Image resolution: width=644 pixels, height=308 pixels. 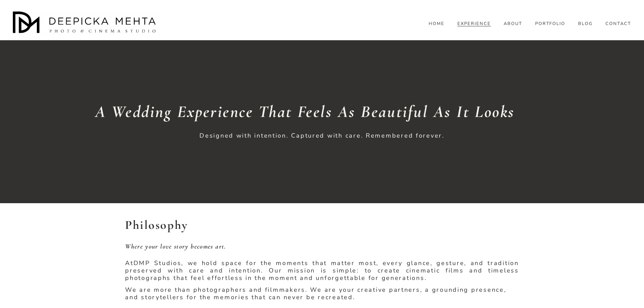 What do you see at coordinates (322, 136) in the screenshot?
I see `p: Designed with intention. Captured with care. Remembered forever.` at bounding box center [322, 136].